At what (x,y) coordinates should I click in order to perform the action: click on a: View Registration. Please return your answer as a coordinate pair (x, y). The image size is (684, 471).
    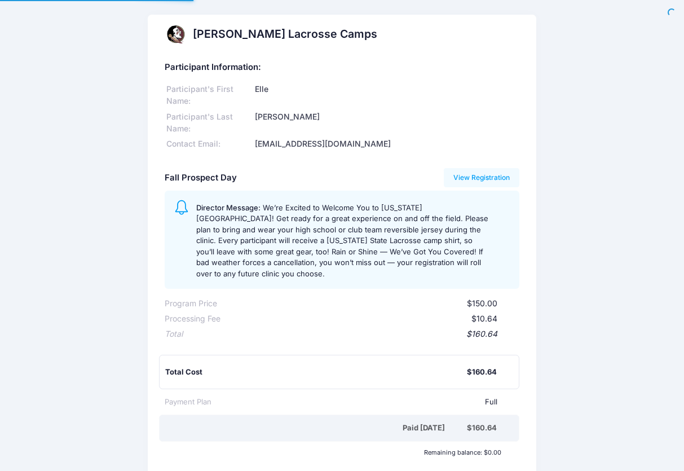
    Looking at the image, I should click on (482, 178).